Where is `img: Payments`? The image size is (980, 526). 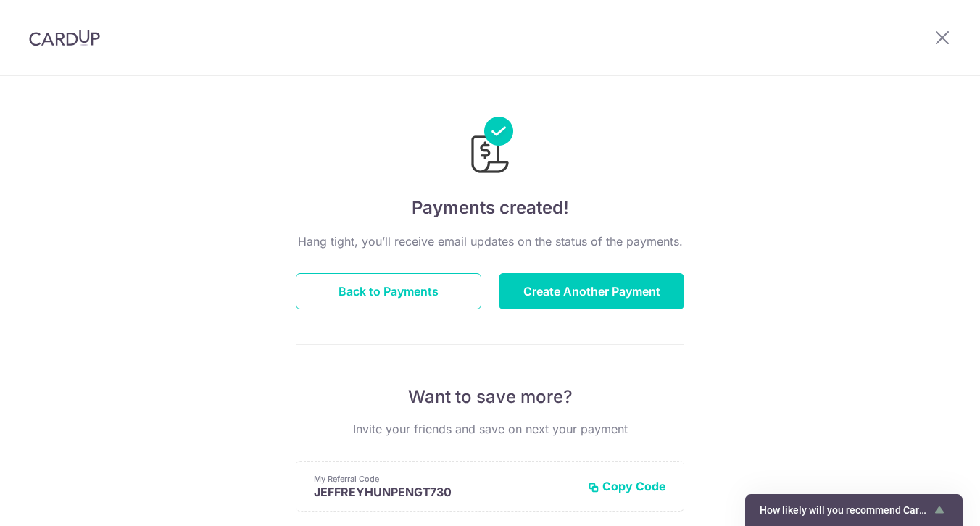 img: Payments is located at coordinates (490, 147).